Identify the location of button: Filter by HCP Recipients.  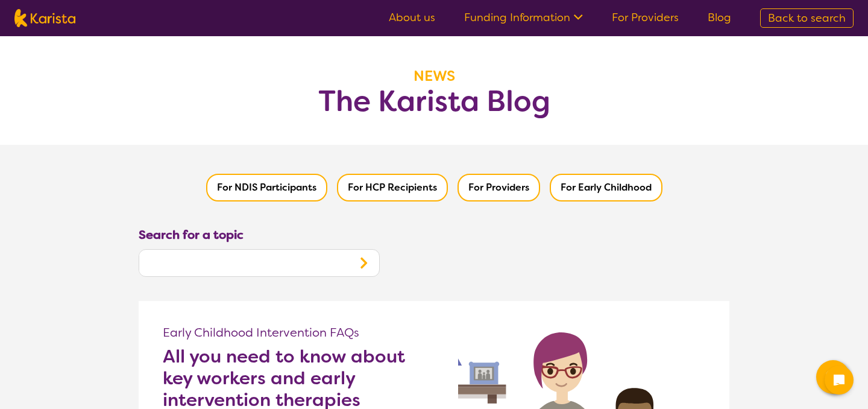
(393, 188).